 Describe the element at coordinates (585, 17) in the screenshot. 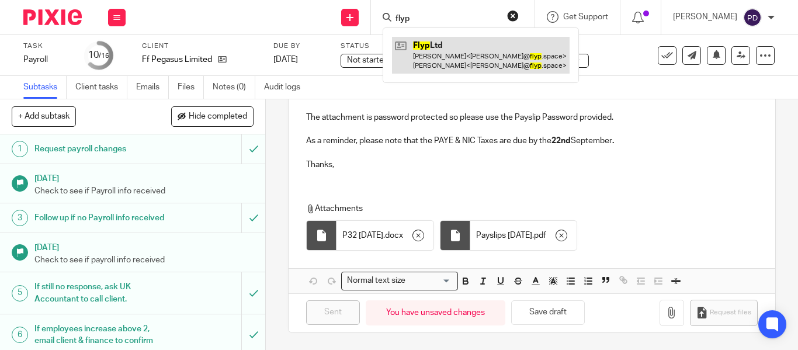

I see `span: Get Support` at that location.